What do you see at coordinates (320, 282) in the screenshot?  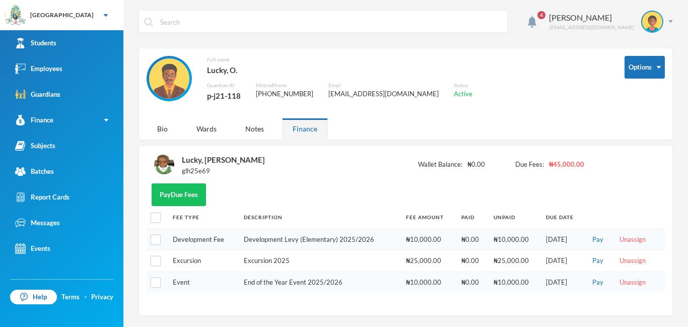 I see `td: End of the Year Event 2025/2026` at bounding box center [320, 282].